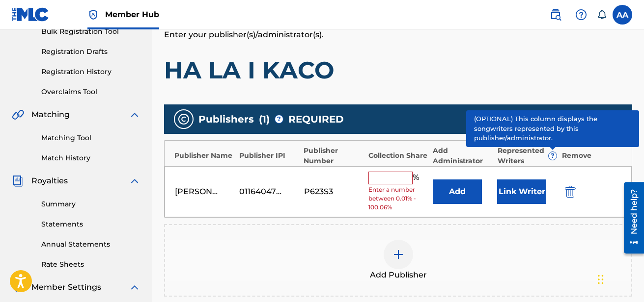  What do you see at coordinates (18, 181) in the screenshot?
I see `img: Royalties` at bounding box center [18, 181].